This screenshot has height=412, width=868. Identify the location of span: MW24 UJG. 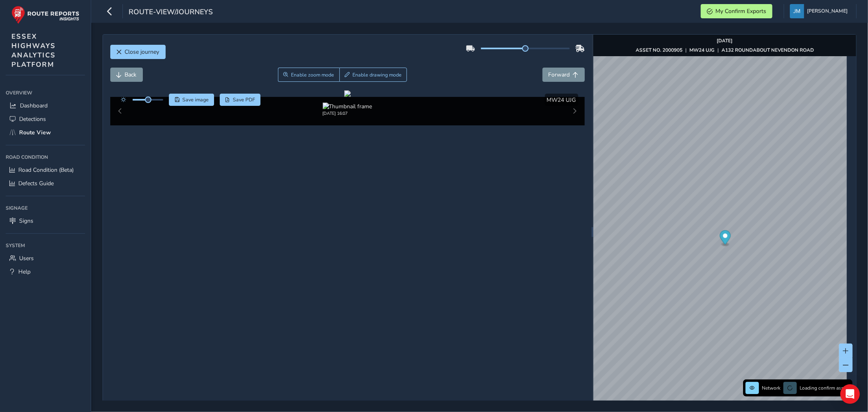
(561, 99).